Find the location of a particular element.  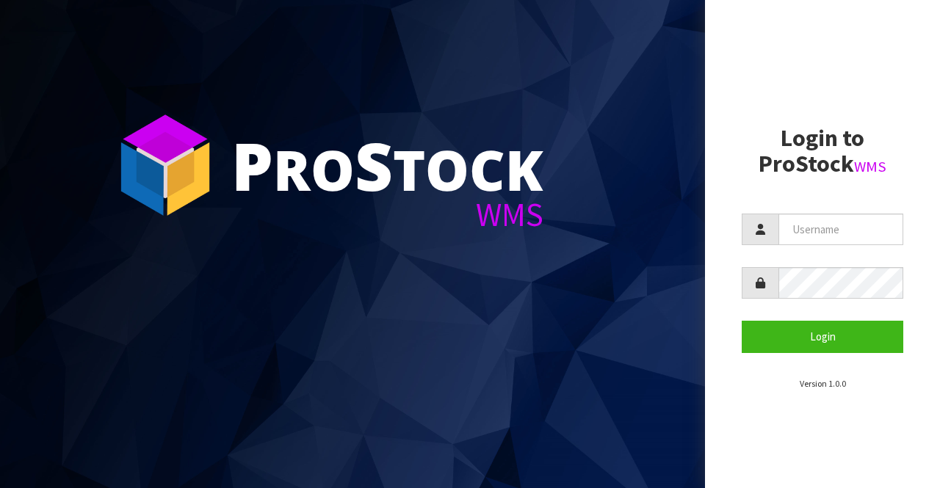

span: P is located at coordinates (252, 165).